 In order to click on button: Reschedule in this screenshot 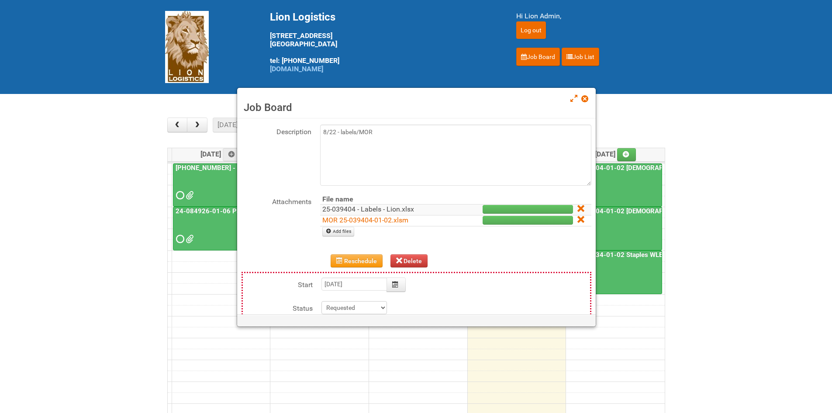, I will do `click(357, 261)`.